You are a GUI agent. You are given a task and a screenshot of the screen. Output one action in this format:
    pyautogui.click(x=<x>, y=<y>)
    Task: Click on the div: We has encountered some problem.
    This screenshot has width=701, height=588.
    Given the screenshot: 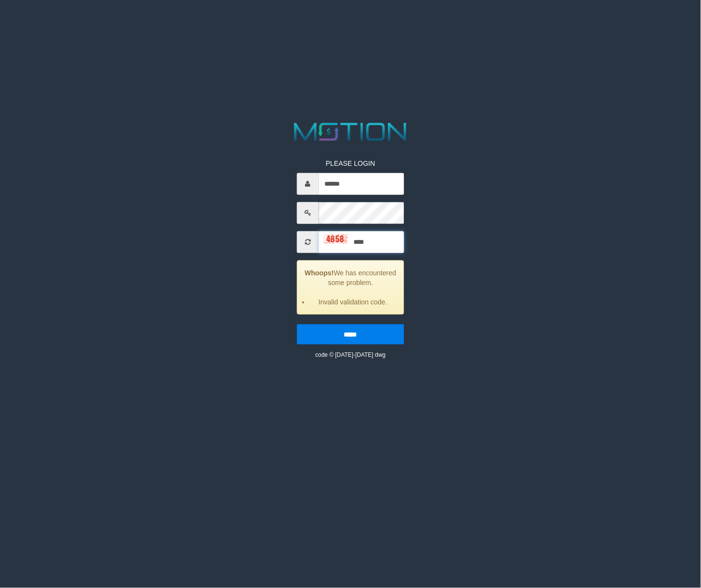 What is the action you would take?
    pyautogui.click(x=350, y=288)
    